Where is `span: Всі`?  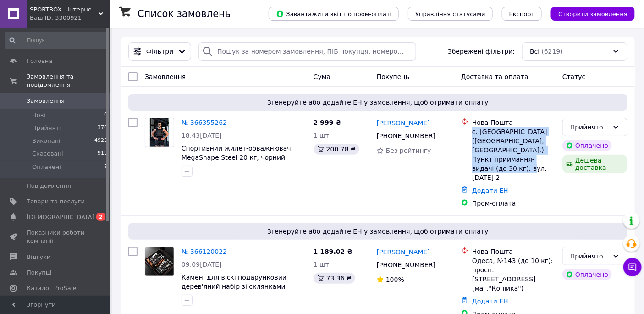
span: Всі is located at coordinates (535, 51).